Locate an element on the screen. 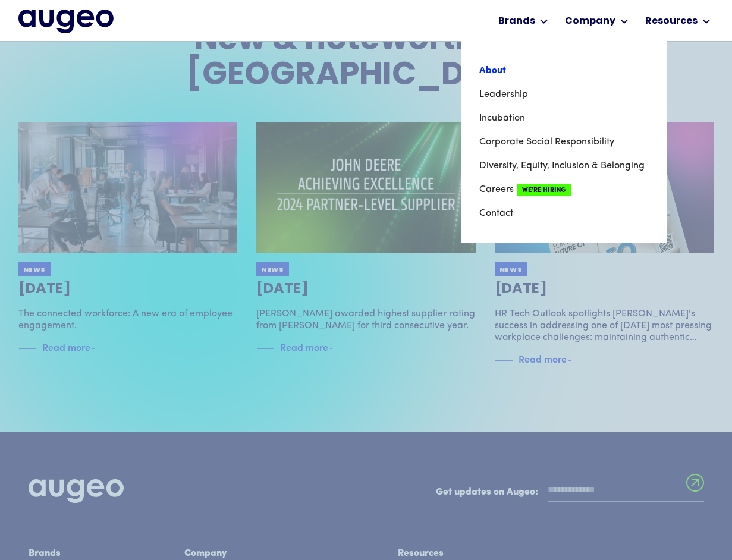  a: CareersWe're Hiring is located at coordinates (564, 189).